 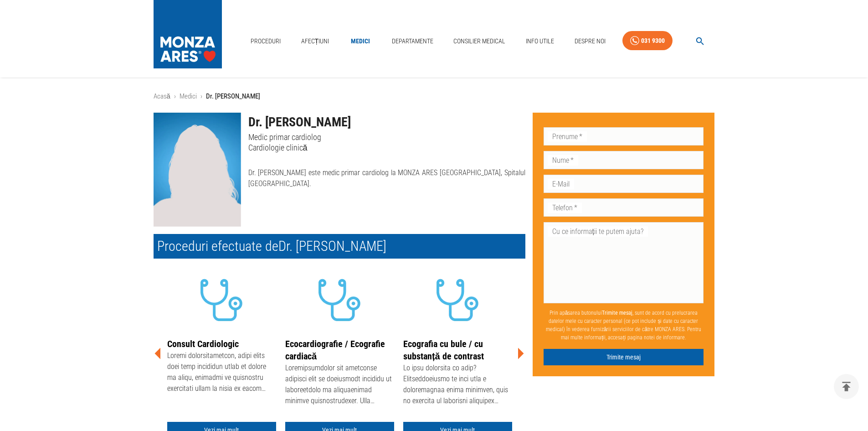 I want to click on b: Trimite mesaj, so click(x=618, y=313).